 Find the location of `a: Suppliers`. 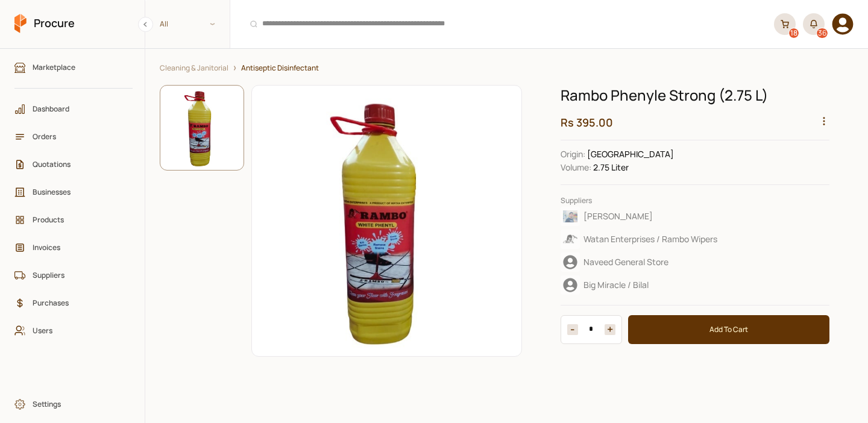

a: Suppliers is located at coordinates (74, 276).